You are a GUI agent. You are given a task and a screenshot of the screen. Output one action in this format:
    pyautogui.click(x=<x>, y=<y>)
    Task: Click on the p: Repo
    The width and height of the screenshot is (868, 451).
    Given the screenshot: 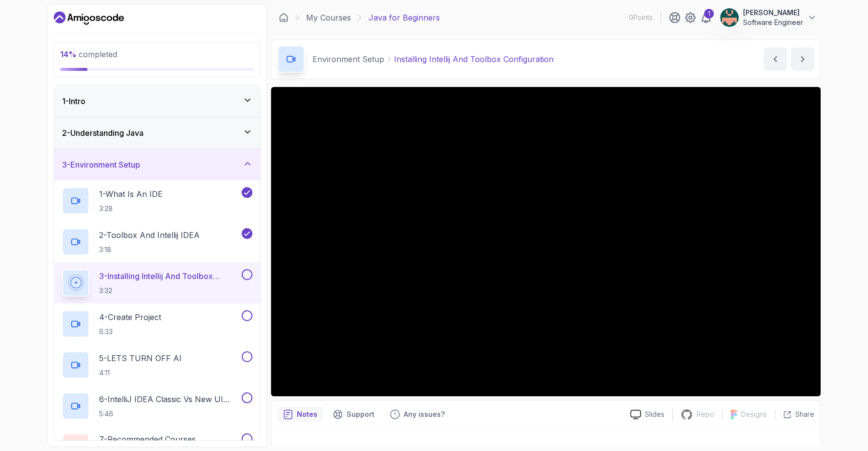 What is the action you would take?
    pyautogui.click(x=706, y=414)
    